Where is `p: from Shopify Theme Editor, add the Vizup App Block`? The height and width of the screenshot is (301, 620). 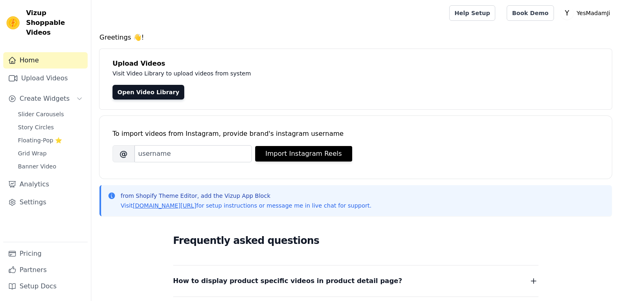
p: from Shopify Theme Editor, add the Vizup App Block is located at coordinates (246, 196).